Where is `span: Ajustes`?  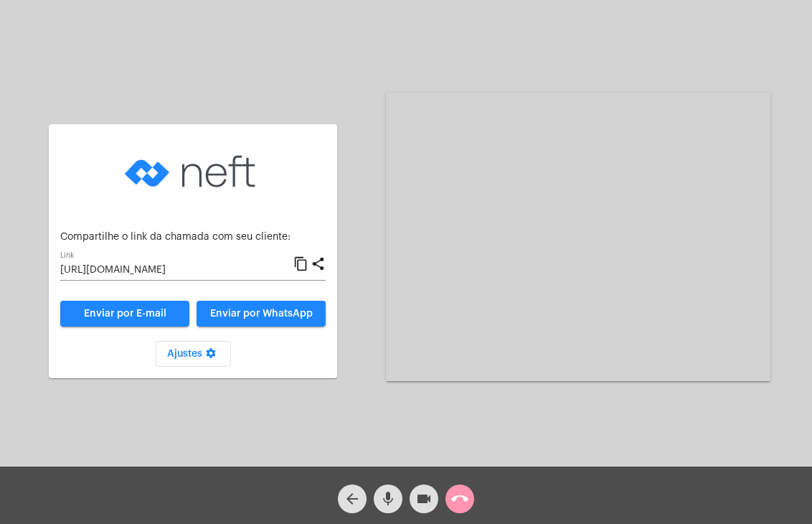 span: Ajustes is located at coordinates (193, 353).